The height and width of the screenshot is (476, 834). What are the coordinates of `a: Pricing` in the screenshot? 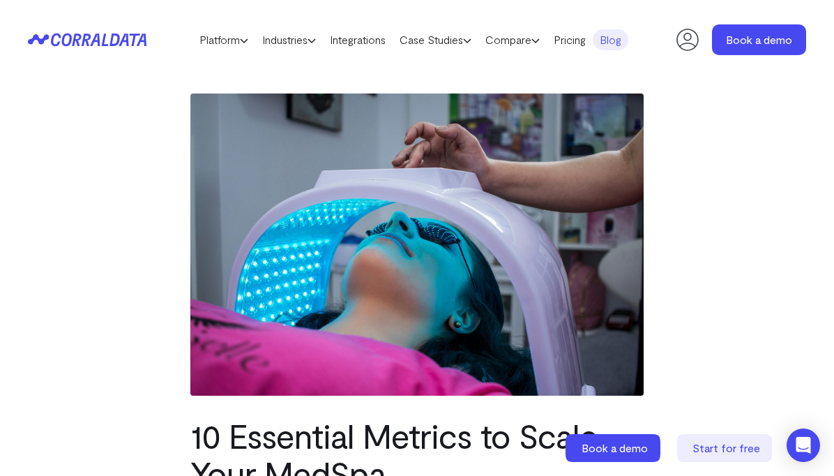 It's located at (570, 40).